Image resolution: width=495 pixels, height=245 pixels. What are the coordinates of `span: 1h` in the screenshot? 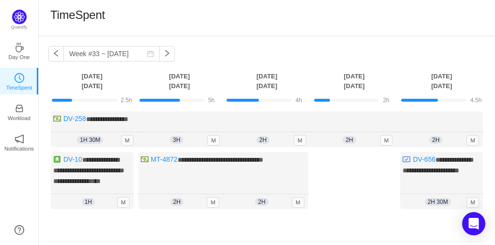 It's located at (88, 202).